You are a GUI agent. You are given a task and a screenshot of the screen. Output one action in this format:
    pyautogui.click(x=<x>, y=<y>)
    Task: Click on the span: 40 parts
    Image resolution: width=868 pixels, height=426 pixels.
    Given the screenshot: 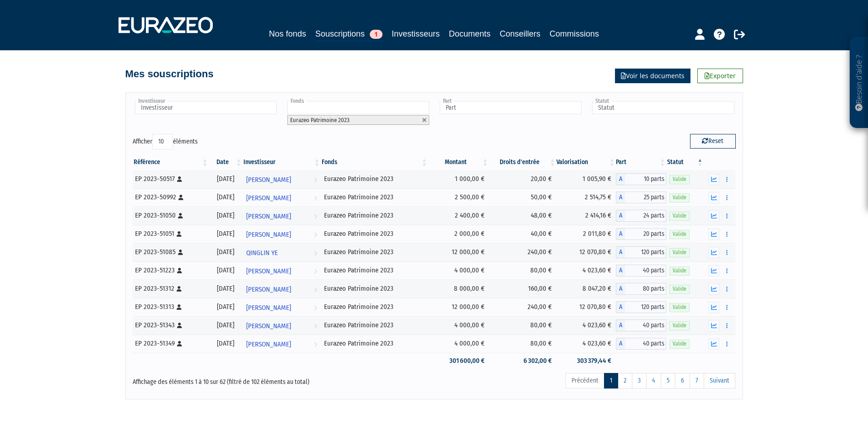 What is the action you would take?
    pyautogui.click(x=645, y=343)
    